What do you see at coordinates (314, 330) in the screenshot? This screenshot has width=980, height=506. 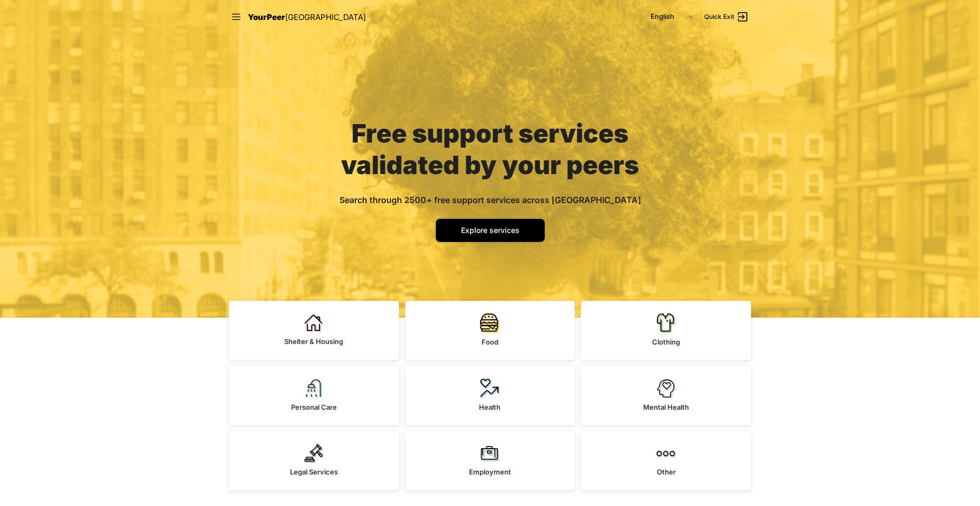 I see `a: Shelter & Housing` at bounding box center [314, 330].